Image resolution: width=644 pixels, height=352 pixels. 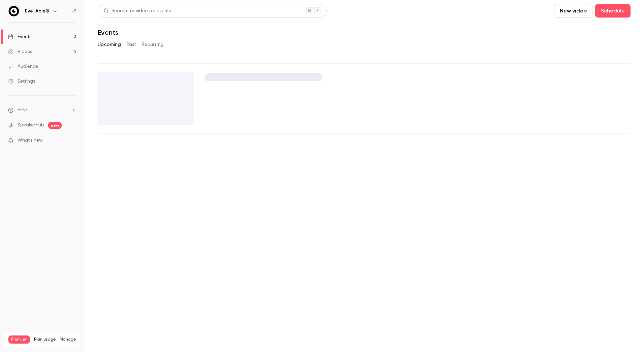 I want to click on a: Manage, so click(x=68, y=339).